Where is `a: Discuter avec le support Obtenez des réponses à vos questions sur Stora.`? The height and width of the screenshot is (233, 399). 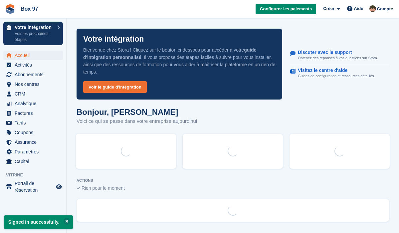 a: Discuter avec le support Obtenez des réponses à vos questions sur Stora. is located at coordinates (340, 55).